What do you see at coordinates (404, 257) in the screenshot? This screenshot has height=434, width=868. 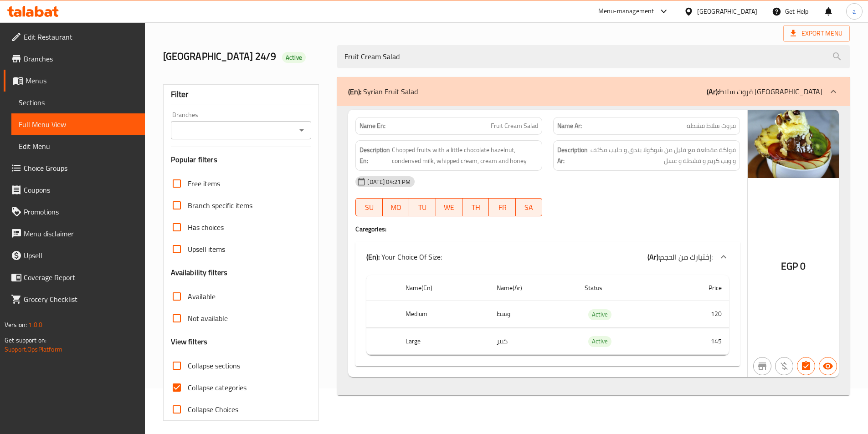 I see `p: Your Choice Of Size:` at bounding box center [404, 257].